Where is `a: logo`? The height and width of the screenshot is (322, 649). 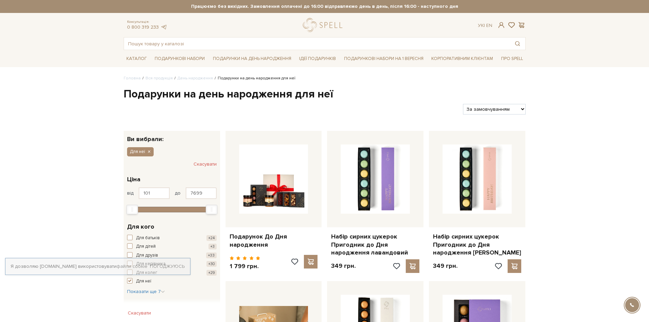 a: logo is located at coordinates (324, 25).